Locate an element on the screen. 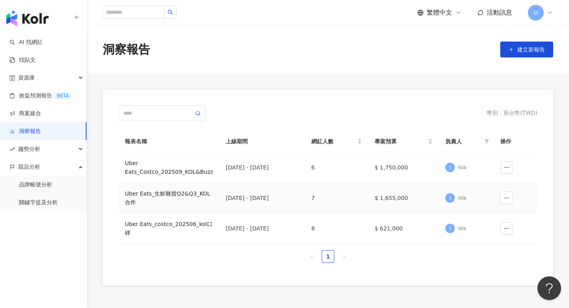  a: Uber Eats_生鮮雜貨Q2&Q3_KOL合作 is located at coordinates (169, 198).